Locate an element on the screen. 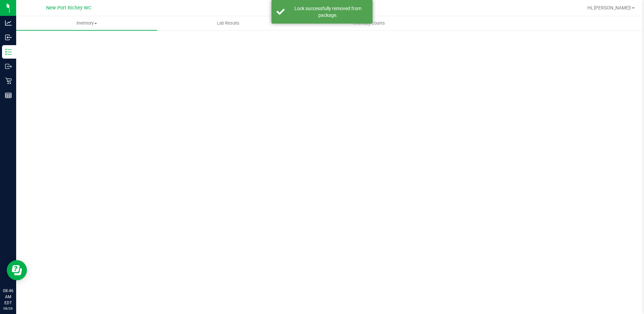  inline-svg: Inbound is located at coordinates (9, 37).